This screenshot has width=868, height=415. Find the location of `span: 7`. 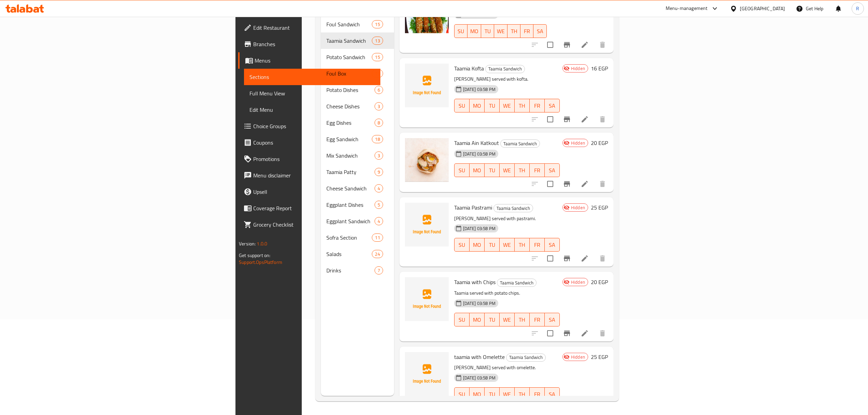

span: 7 is located at coordinates (379, 271).